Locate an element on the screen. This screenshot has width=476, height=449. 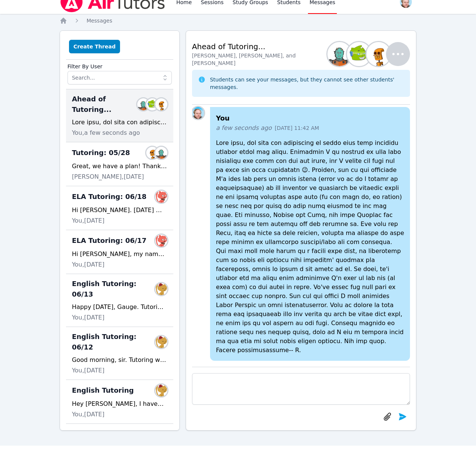
span: English Tutoring is located at coordinates (103, 390).